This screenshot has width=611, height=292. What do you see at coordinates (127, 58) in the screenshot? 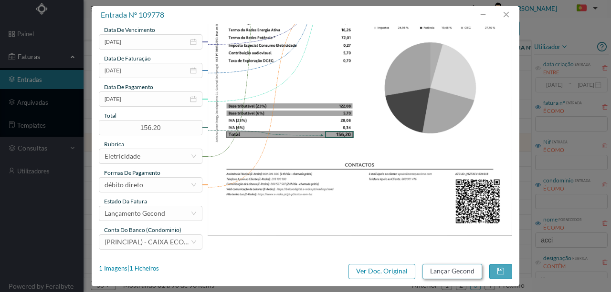
I see `span: data de faturação` at bounding box center [127, 58].